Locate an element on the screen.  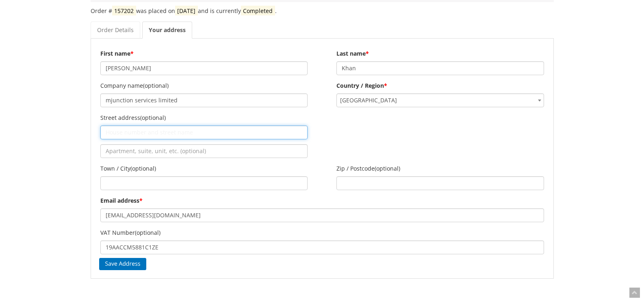
label: Town / City is located at coordinates (204, 168).